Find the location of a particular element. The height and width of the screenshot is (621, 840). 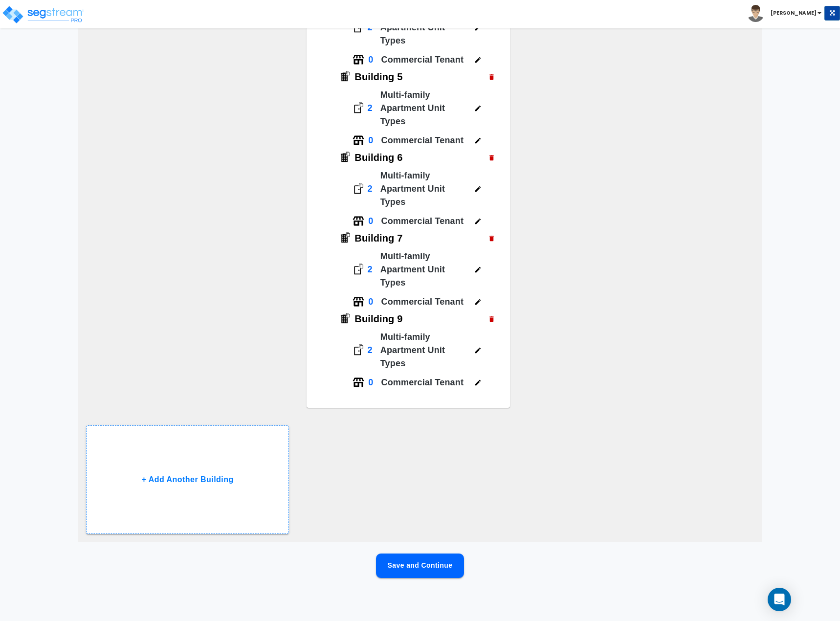

div: Open Intercom Messenger is located at coordinates (779, 600).